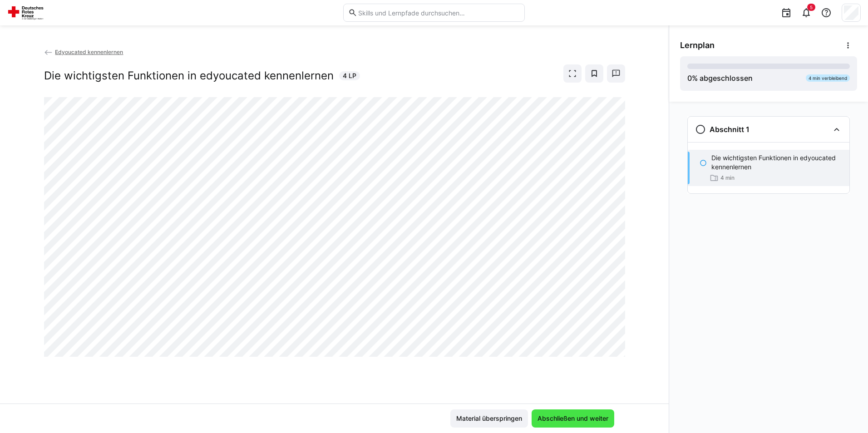  What do you see at coordinates (438, 13) in the screenshot?
I see `input: Skills und Lernpfade durchsuchen…` at bounding box center [438, 13].